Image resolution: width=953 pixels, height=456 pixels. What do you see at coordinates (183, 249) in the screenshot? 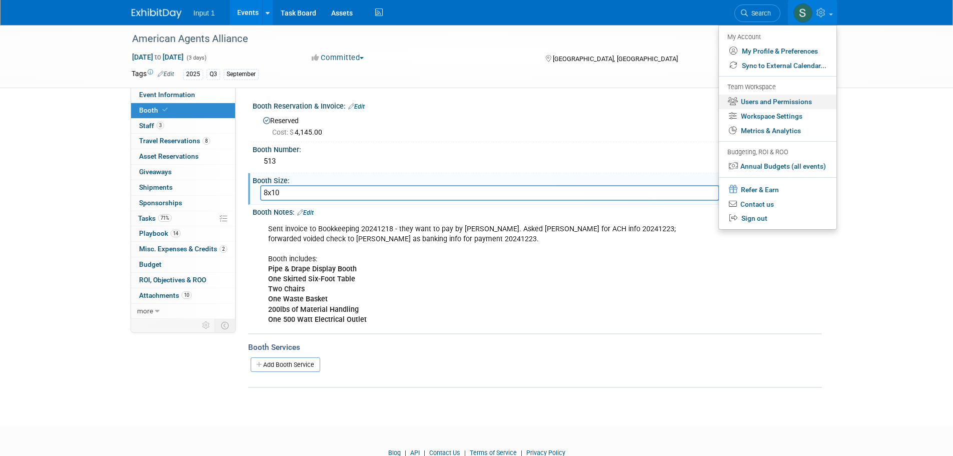
I see `span: Misc. Expenses & Credits` at bounding box center [183, 249].